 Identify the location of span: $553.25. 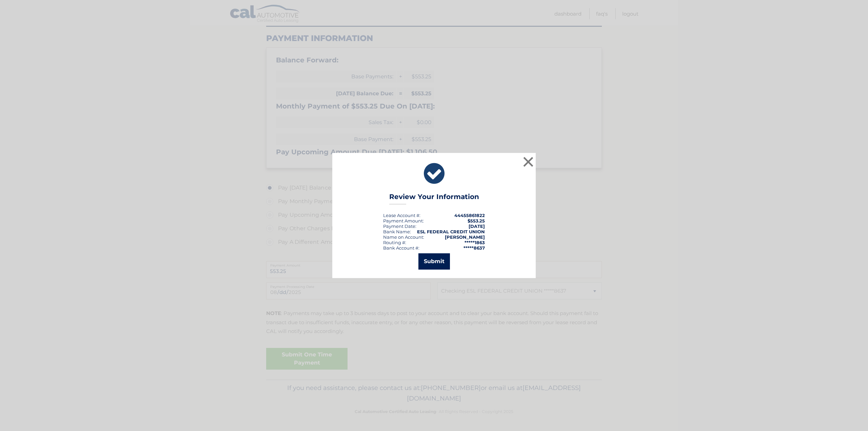
(476, 221).